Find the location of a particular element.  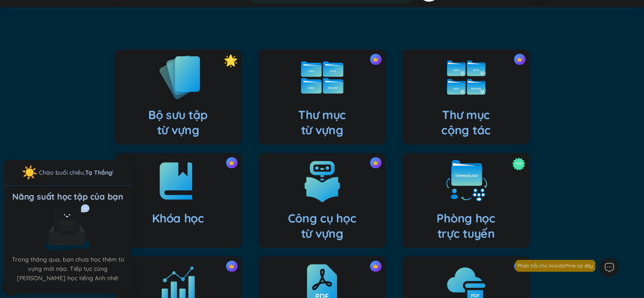

a: crown iconThư mụccộng tác is located at coordinates (466, 97).